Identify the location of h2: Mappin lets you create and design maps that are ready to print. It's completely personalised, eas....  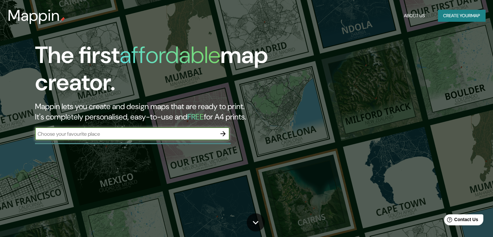
(158, 112).